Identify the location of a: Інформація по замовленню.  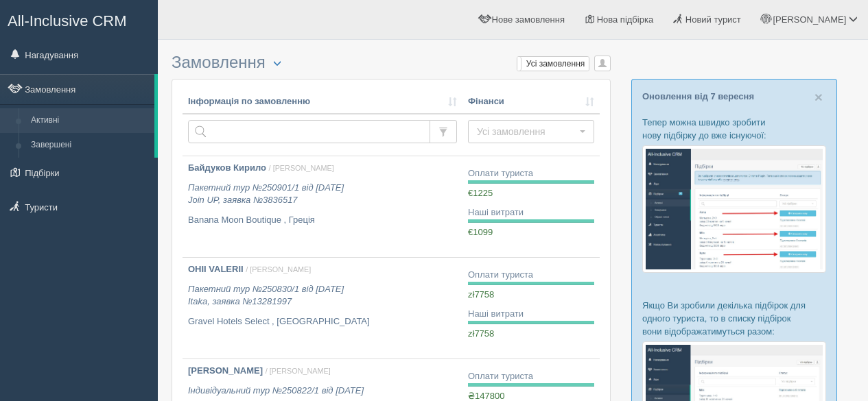
(322, 102).